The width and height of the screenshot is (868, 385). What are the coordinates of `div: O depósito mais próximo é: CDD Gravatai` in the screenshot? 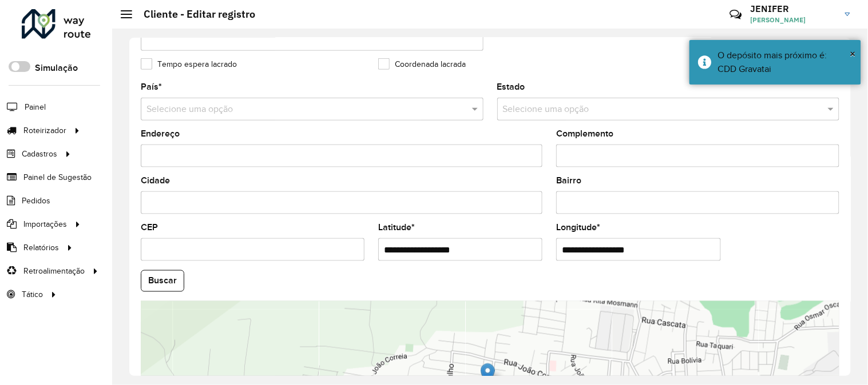 It's located at (785, 62).